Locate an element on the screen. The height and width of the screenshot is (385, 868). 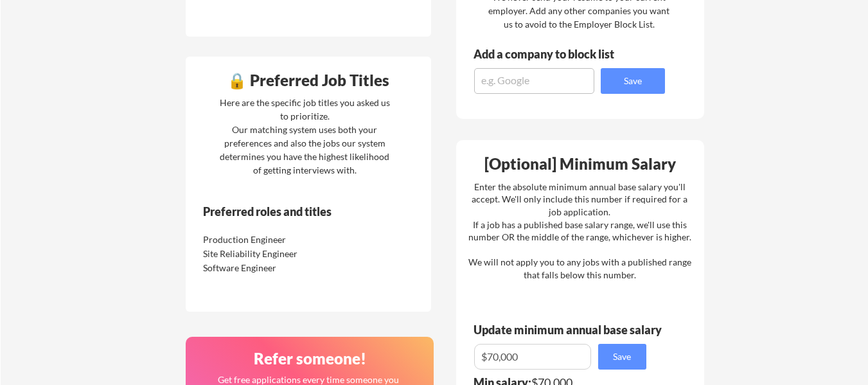
div: [Optional] Minimum Salary is located at coordinates (580, 164).